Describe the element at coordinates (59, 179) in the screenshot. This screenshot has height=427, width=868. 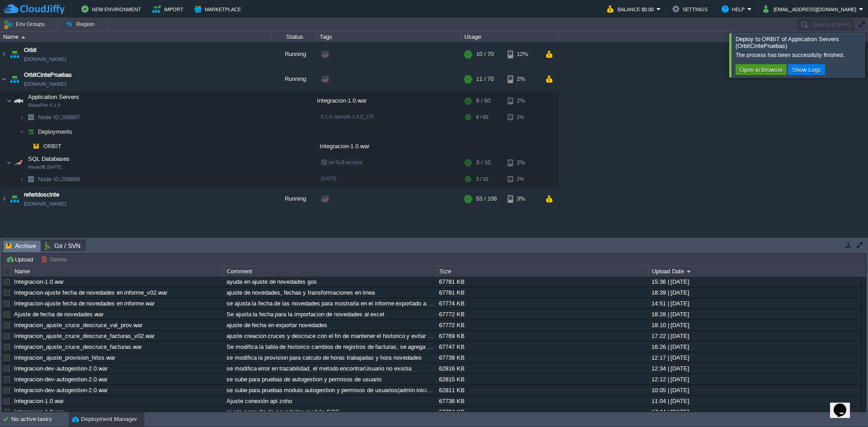
I see `span: 206896` at that location.